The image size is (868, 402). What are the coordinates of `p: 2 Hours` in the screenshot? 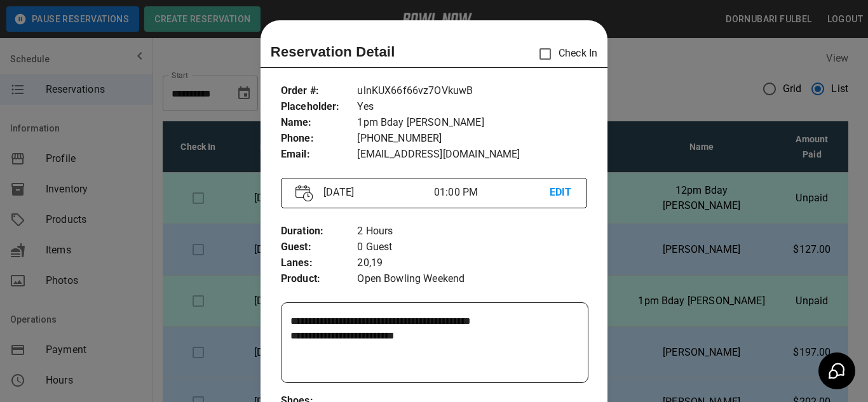 It's located at (472, 231).